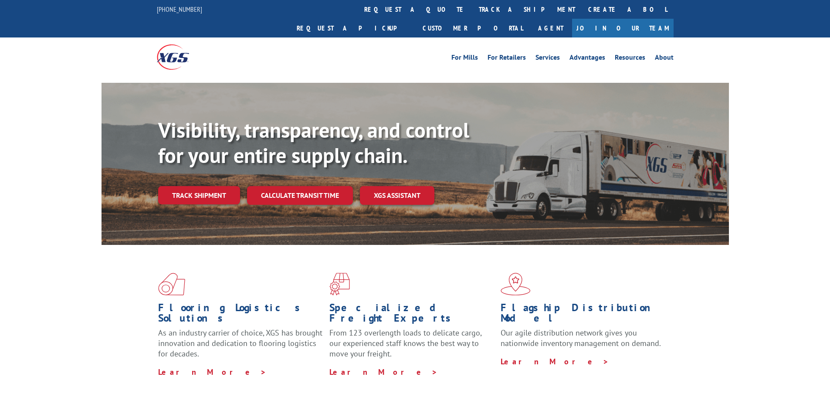  What do you see at coordinates (240, 343) in the screenshot?
I see `span: As an industry carrier of choice, XGS has brought innovation and dedication to flooring logistics...` at bounding box center [240, 343].